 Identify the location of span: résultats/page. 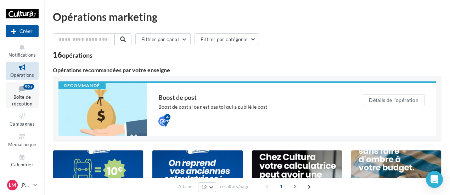
(235, 187).